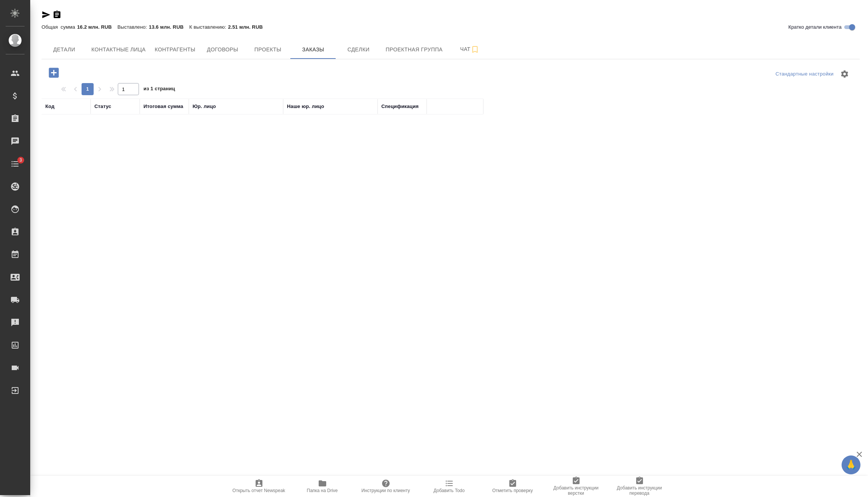  Describe the element at coordinates (15, 164) in the screenshot. I see `a: 3` at that location.